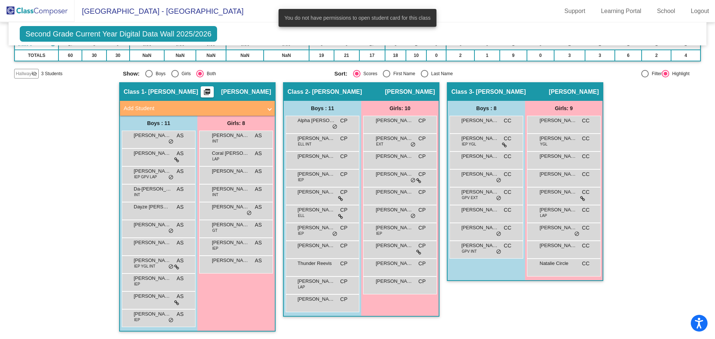 This screenshot has height=339, width=715. Describe the element at coordinates (321, 55) in the screenshot. I see `td: 19` at that location.